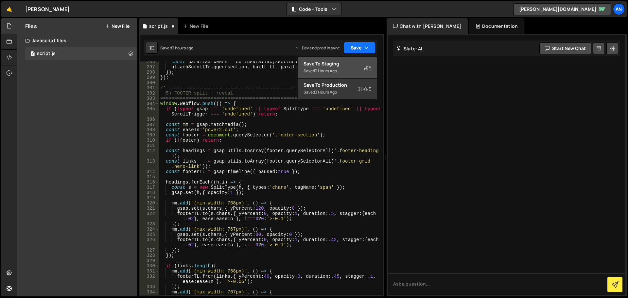 Image resolution: width=628 pixels, height=298 pixels. What do you see at coordinates (197, 26) in the screenshot?
I see `div: New File` at bounding box center [197, 26].